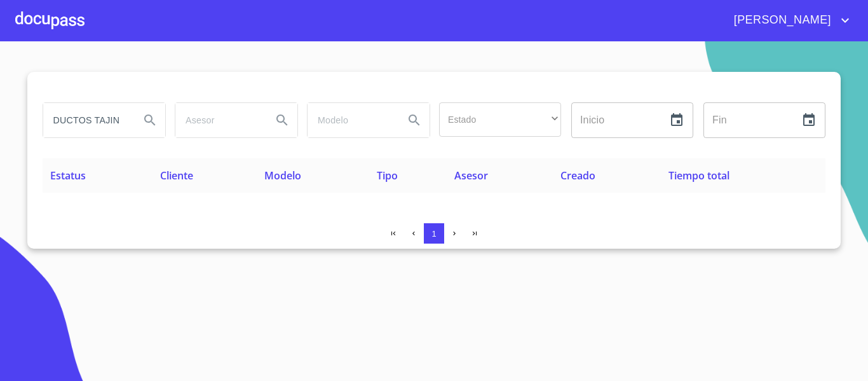 Image resolution: width=868 pixels, height=381 pixels. Describe the element at coordinates (788, 21) in the screenshot. I see `button: account of current user` at that location.